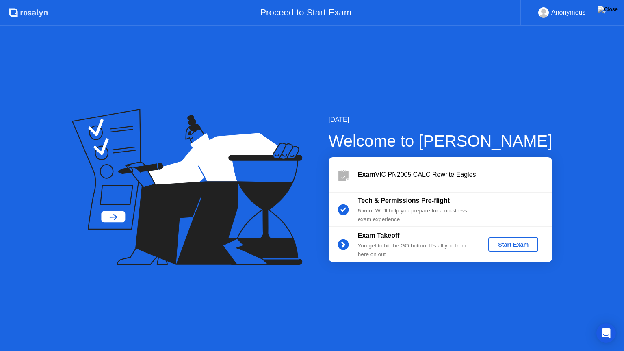  What do you see at coordinates (404, 200) in the screenshot?
I see `b: Tech & Permissions Pre-flight` at bounding box center [404, 200].